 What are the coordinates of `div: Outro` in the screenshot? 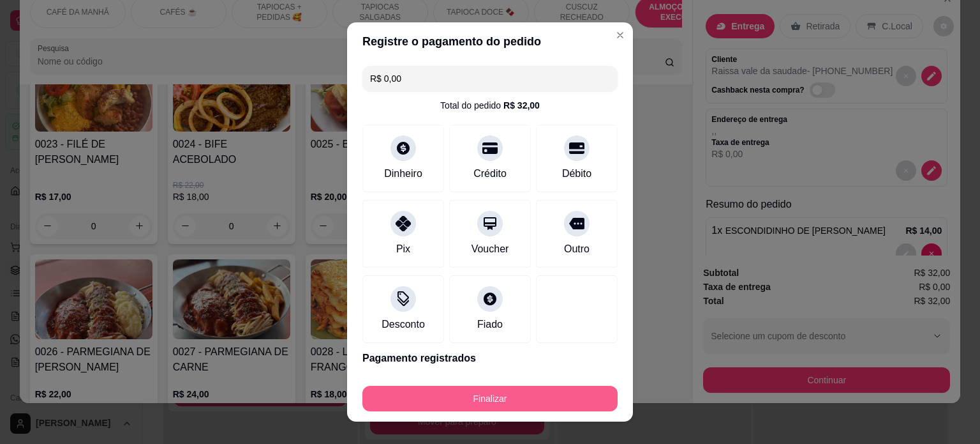 It's located at (577, 249).